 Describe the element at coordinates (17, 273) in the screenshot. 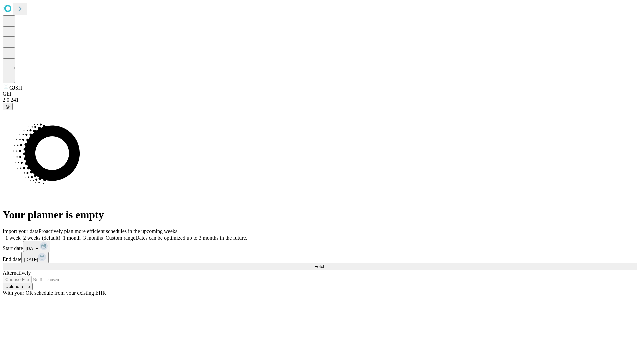

I see `span: Alternatively` at that location.